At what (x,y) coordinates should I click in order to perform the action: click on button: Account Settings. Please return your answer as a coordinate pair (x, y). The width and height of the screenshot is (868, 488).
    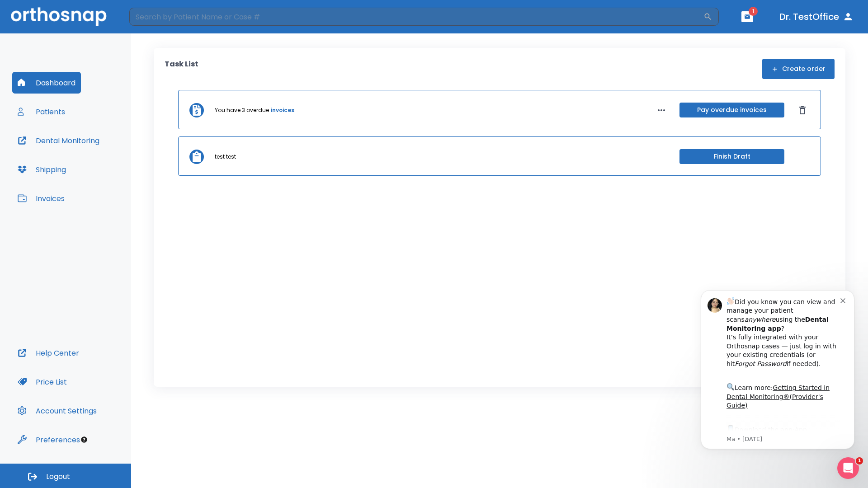
    Looking at the image, I should click on (57, 411).